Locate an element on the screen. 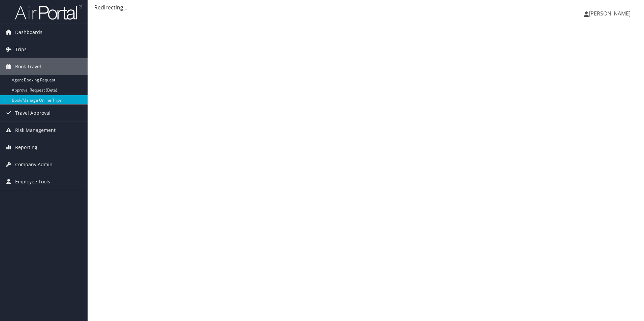 The image size is (644, 321). span: Trips is located at coordinates (21, 49).